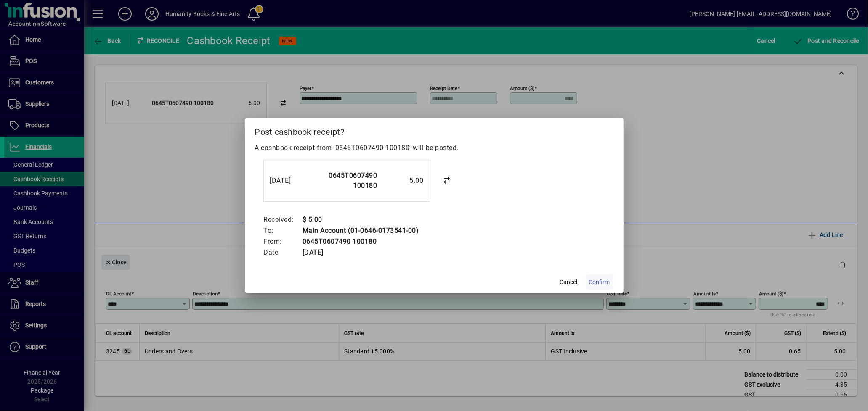 Image resolution: width=868 pixels, height=411 pixels. Describe the element at coordinates (434, 148) in the screenshot. I see `p: A cashbook receipt from '0645T0607490 100180' will be posted.` at that location.